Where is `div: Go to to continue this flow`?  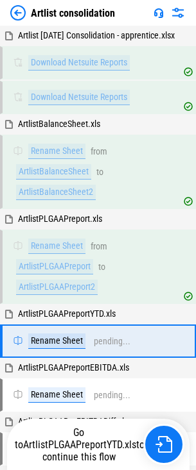
div: Go to to continue this flow is located at coordinates (79, 445).